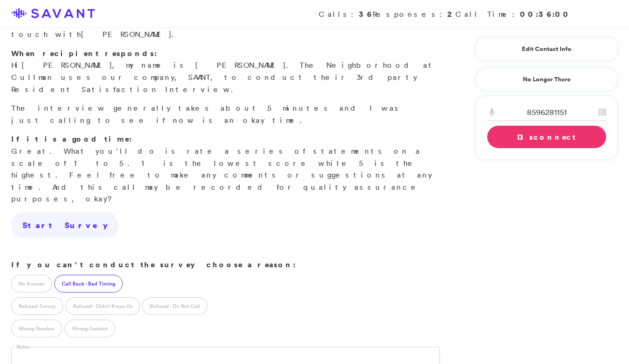 Image resolution: width=629 pixels, height=364 pixels. Describe the element at coordinates (225, 169) in the screenshot. I see `p: Great. What you'll do is rate a series of statements on a scale of 1 to 5. 1 is the lowest score ...` at that location.